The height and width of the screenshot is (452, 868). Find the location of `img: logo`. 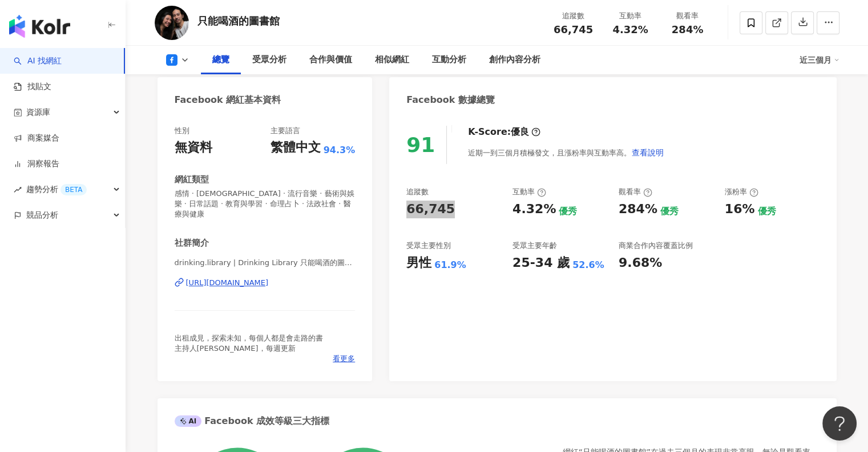

img: logo is located at coordinates (40, 26).